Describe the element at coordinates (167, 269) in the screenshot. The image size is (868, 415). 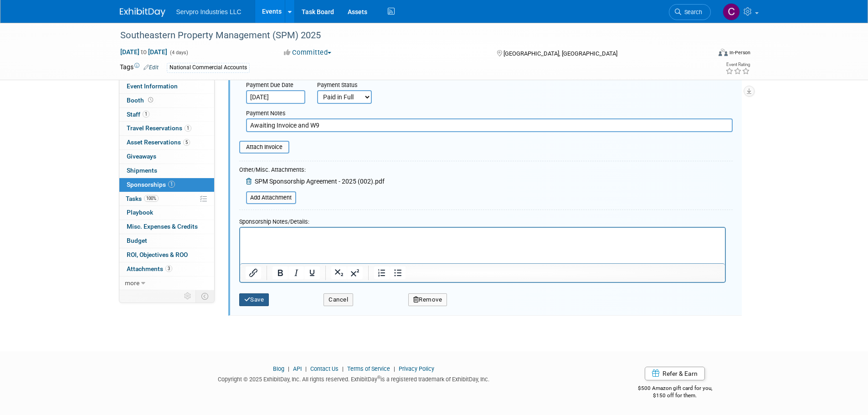
I see `a: Attachments3` at that location.